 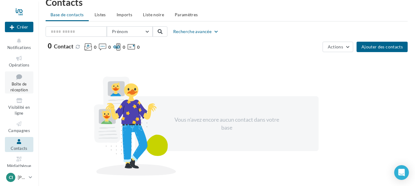 I want to click on button: Recherche avancée, so click(x=196, y=32).